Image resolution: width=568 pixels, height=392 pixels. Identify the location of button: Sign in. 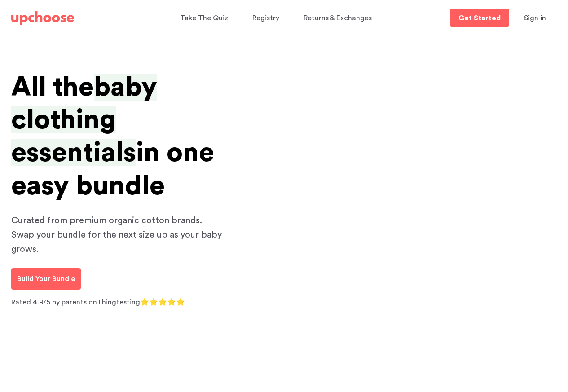
(535, 18).